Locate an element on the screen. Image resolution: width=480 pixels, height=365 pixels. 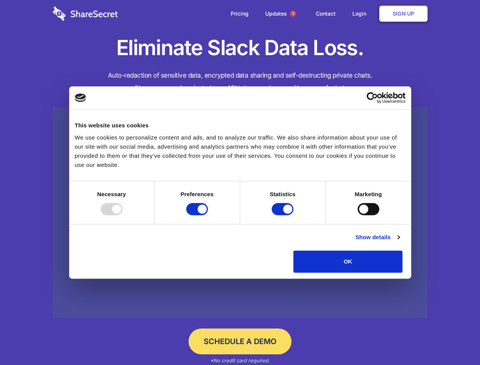
a: Show details is located at coordinates (378, 237).